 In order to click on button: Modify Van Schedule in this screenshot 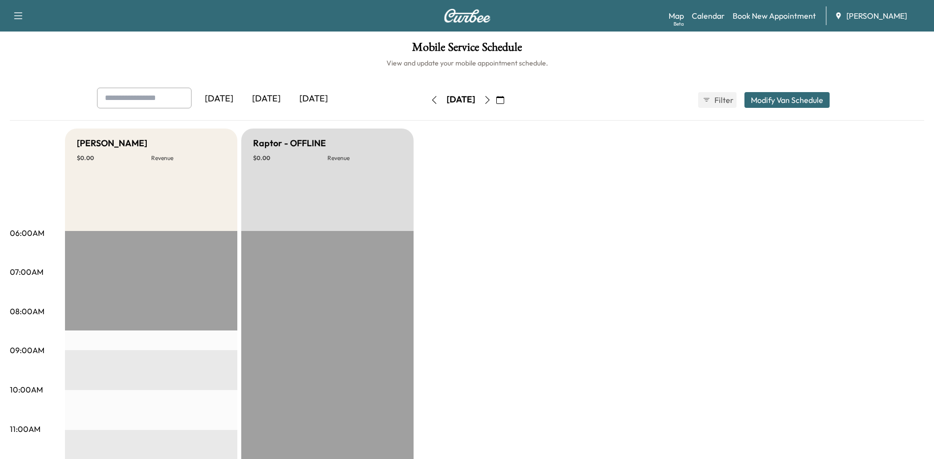, I will do `click(787, 100)`.